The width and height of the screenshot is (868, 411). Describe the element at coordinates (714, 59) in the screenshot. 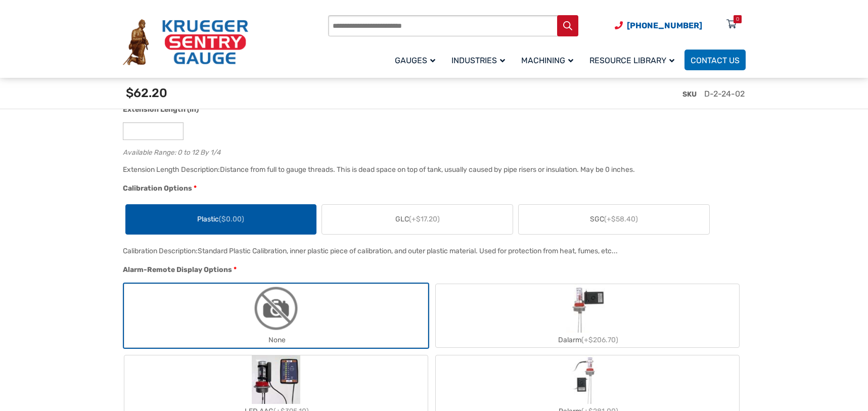

I see `a: Contact Us` at that location.